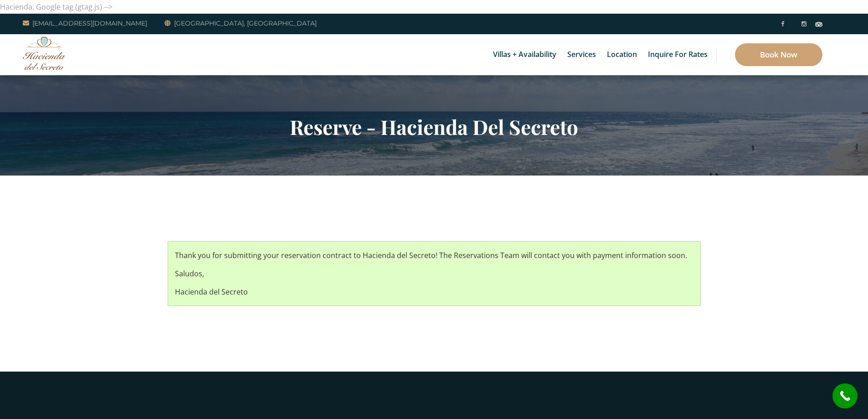  What do you see at coordinates (779, 55) in the screenshot?
I see `a: Book Now` at bounding box center [779, 55].